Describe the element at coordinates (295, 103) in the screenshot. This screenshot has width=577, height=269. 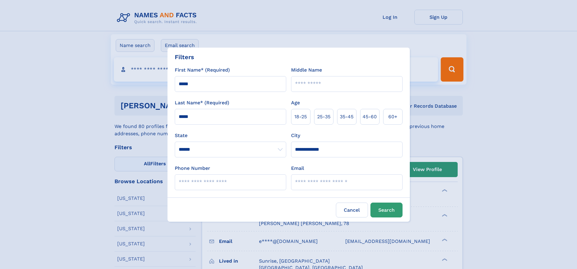
I see `label: Age` at that location.